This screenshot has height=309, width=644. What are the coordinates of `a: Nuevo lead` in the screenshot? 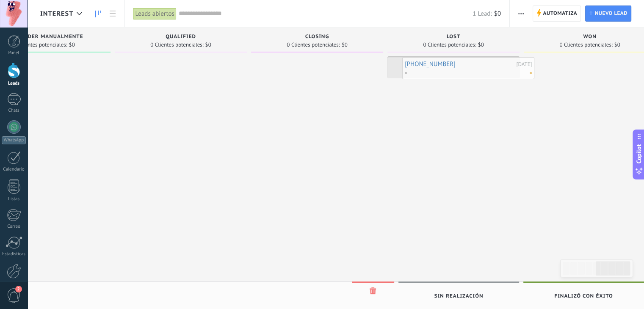 It's located at (608, 14).